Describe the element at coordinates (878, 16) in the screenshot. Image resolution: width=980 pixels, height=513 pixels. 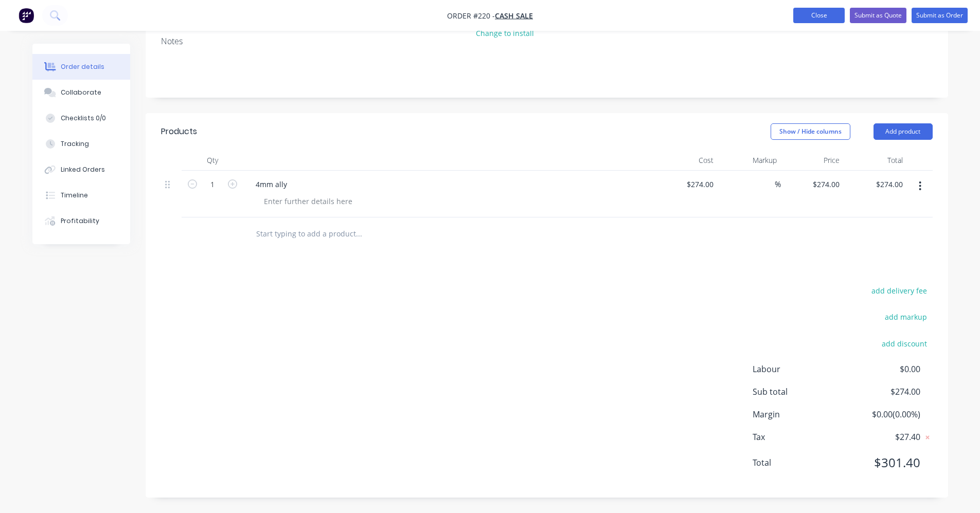
I see `button: Submit as Quote` at that location.